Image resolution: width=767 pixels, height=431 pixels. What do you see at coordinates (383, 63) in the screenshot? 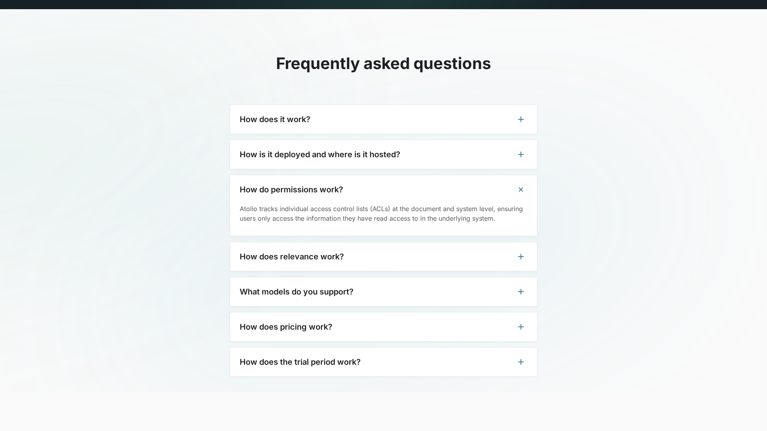
I see `h2: Frequently asked questions` at bounding box center [383, 63].